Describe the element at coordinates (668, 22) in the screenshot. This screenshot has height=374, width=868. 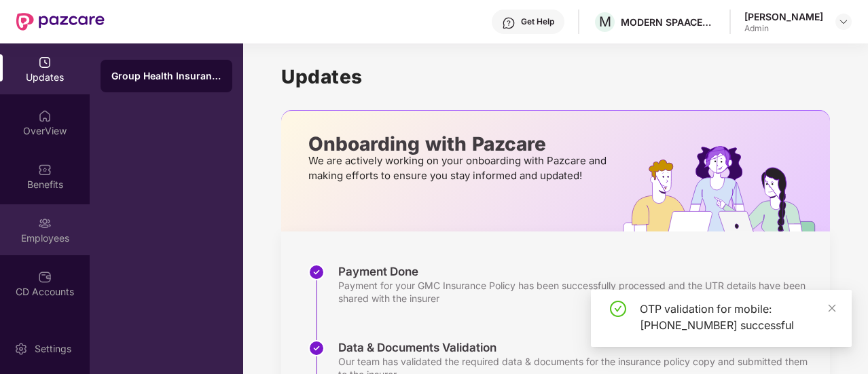
I see `div: MODERN SPAACES VENTURES` at that location.